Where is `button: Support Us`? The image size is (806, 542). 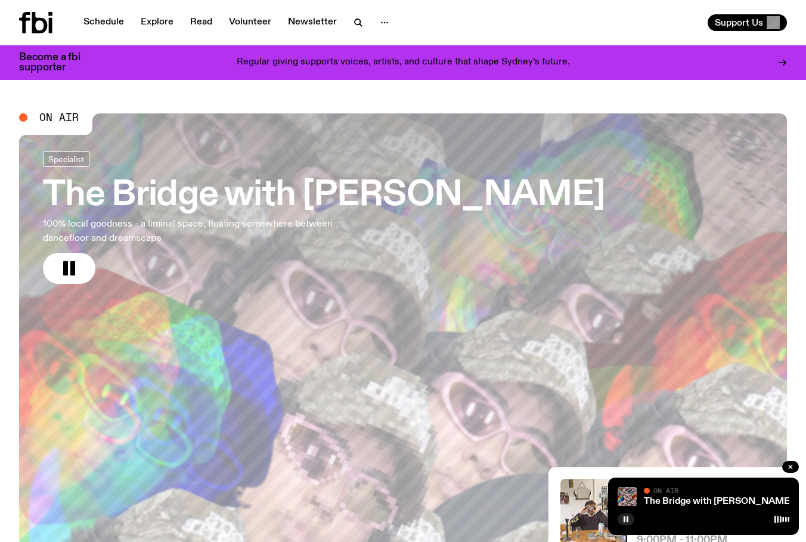 button: Support Us is located at coordinates (747, 23).